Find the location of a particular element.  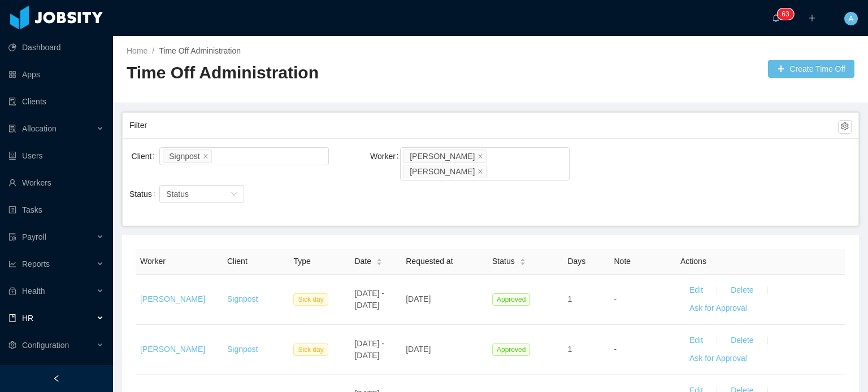

i: icon: plus is located at coordinates (812, 18).